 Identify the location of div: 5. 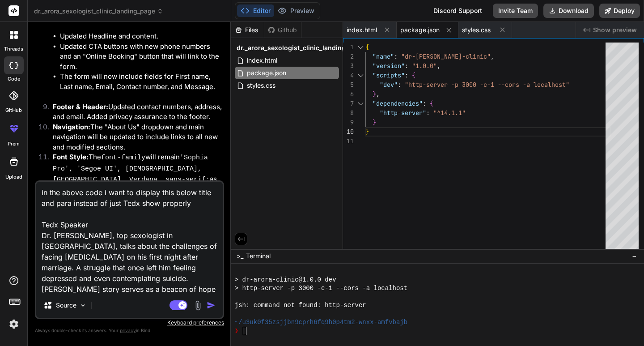
(348, 85).